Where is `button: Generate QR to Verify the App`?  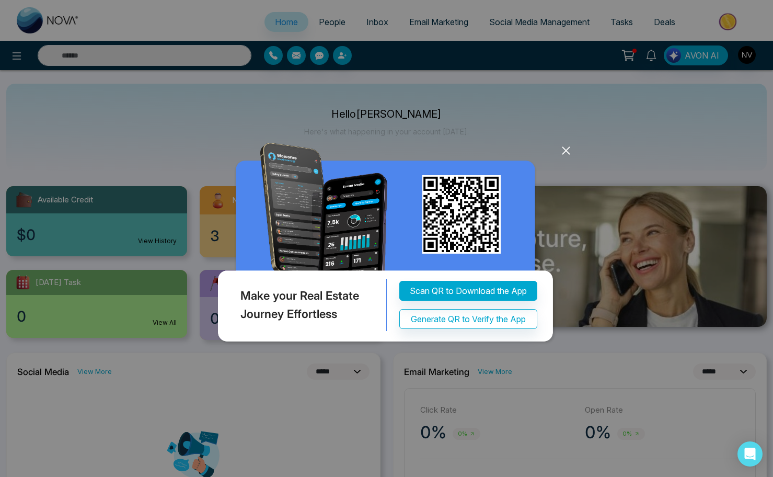
button: Generate QR to Verify the App is located at coordinates (468, 319).